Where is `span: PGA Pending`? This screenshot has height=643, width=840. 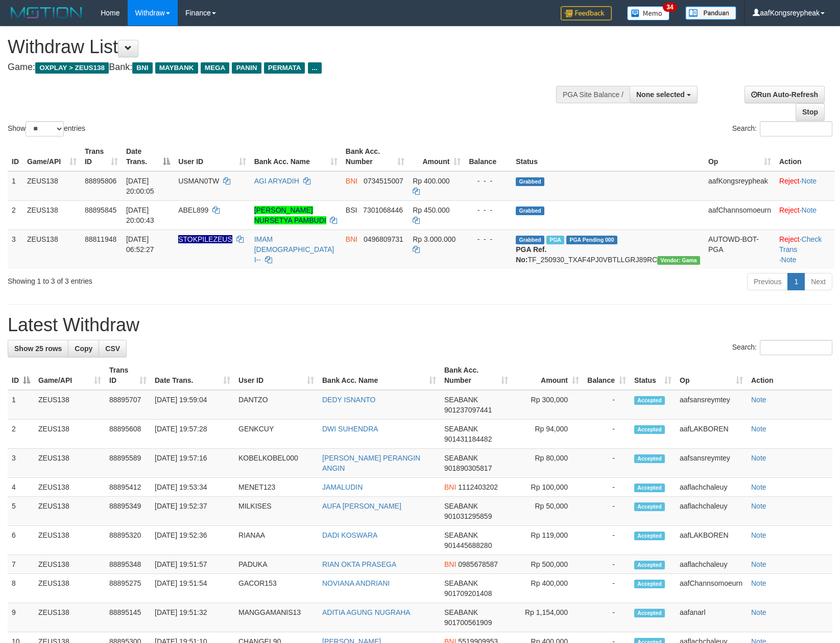 span: PGA Pending is located at coordinates (592, 240).